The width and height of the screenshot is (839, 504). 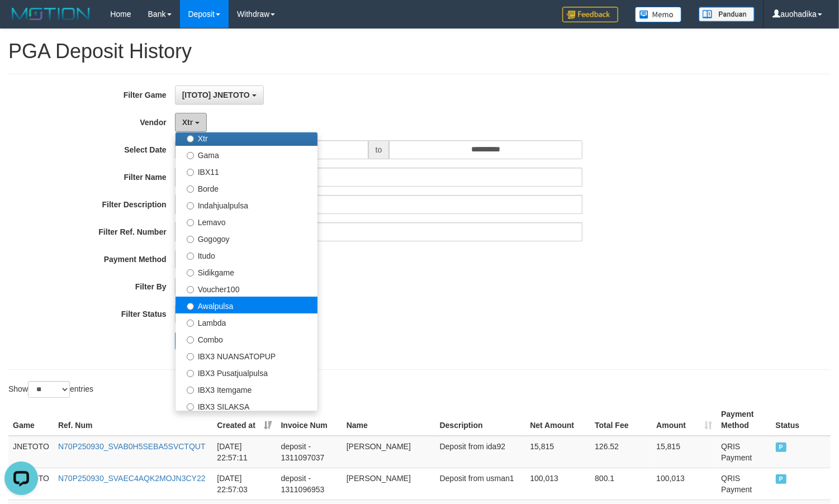 What do you see at coordinates (190, 206) in the screenshot?
I see `input: Indahjualpulsa` at bounding box center [190, 206].